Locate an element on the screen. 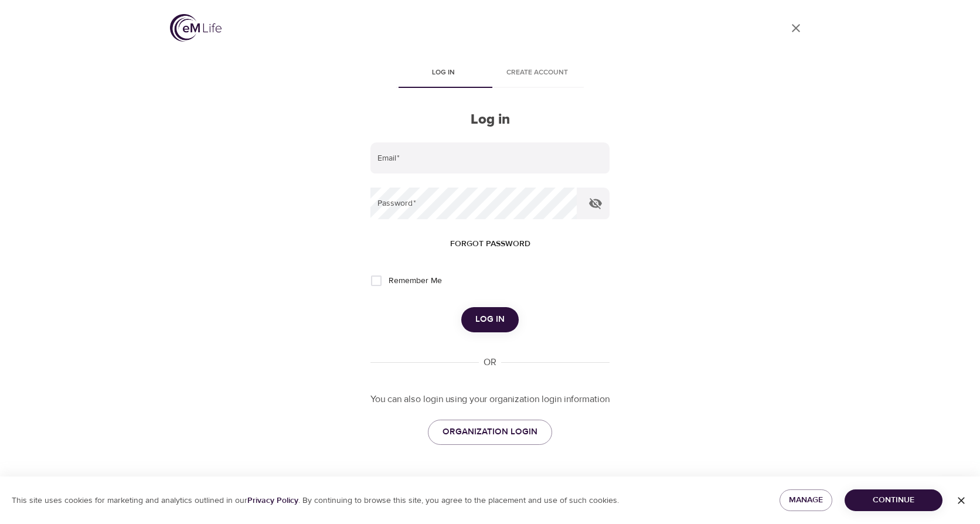 This screenshot has width=980, height=524. a: ORGANIZATION LOGIN is located at coordinates (490, 432).